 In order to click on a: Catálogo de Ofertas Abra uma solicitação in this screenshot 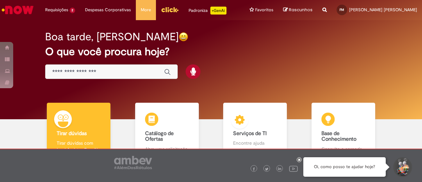, I will do `click(167, 131)`.